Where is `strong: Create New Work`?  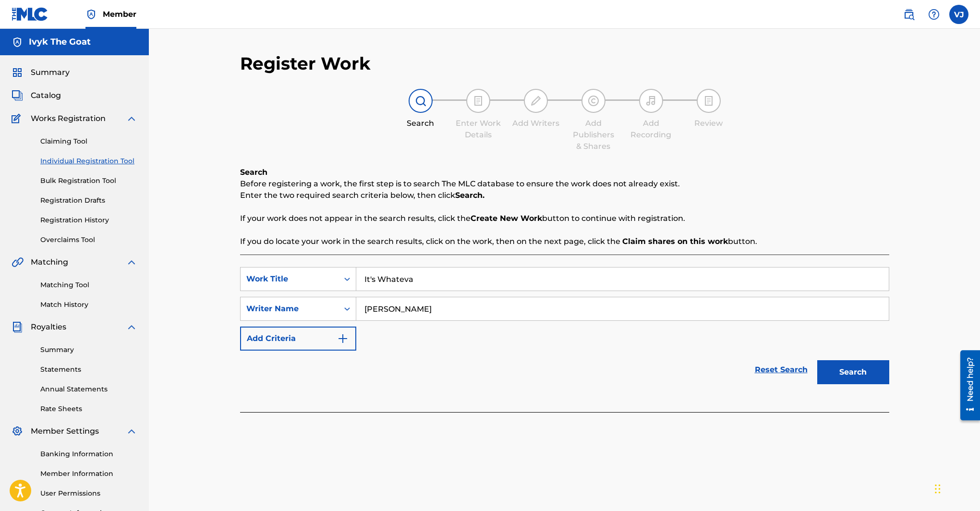 strong: Create New Work is located at coordinates (506, 218).